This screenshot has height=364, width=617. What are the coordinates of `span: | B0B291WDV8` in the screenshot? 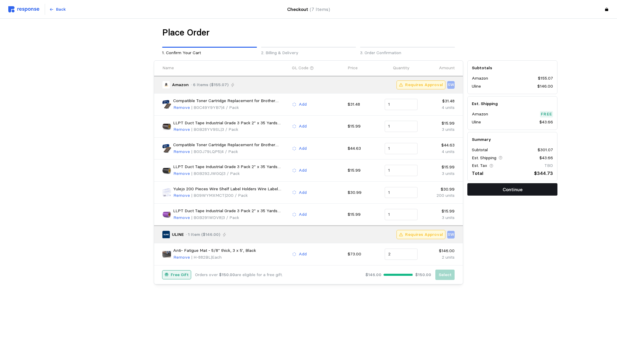 It's located at (206, 218).